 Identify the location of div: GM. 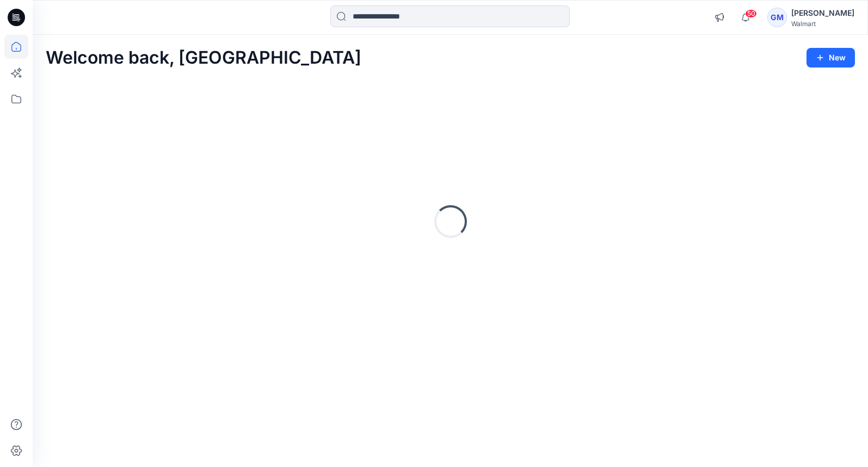
(777, 17).